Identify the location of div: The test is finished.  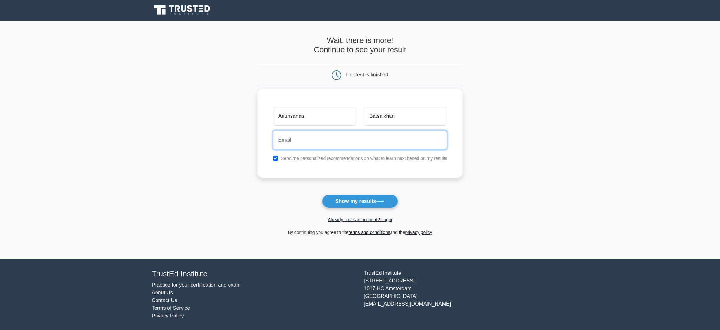
(367, 75).